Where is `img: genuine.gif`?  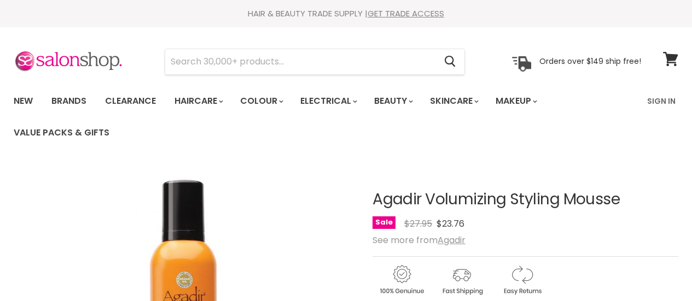
img: genuine.gif is located at coordinates (401, 280).